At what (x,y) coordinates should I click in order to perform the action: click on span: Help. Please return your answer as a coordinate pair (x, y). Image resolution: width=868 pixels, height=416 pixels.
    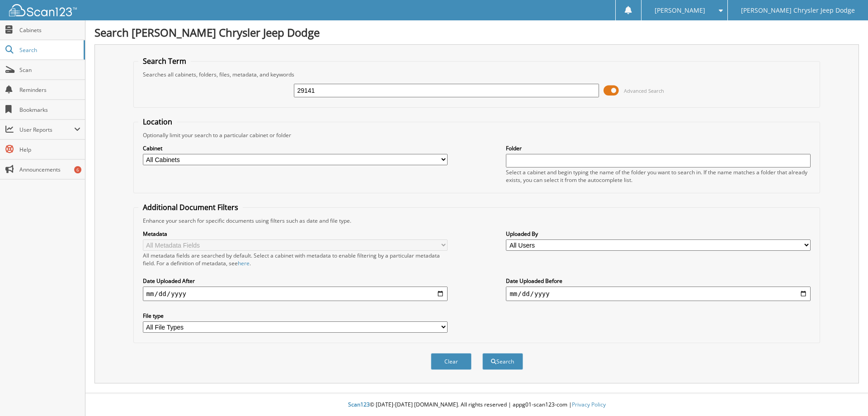
    Looking at the image, I should click on (49, 149).